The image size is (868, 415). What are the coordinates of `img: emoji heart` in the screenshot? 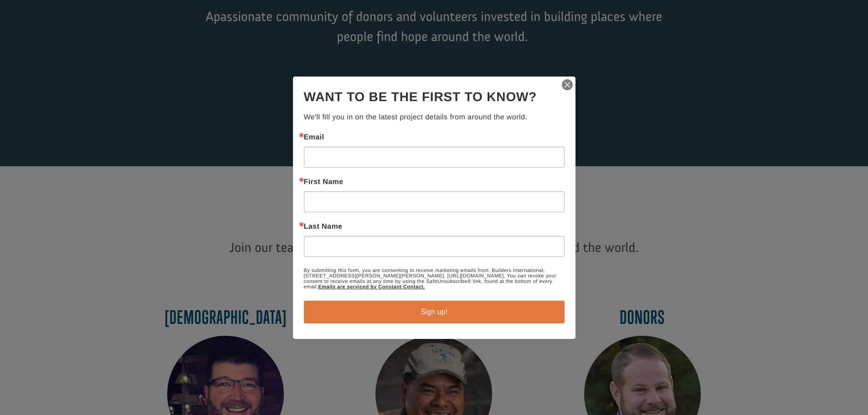 It's located at (20, 23).